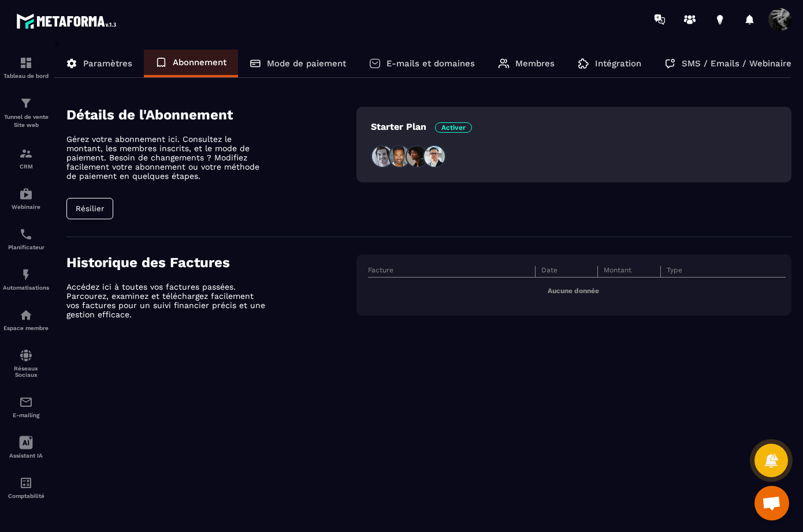 Image resolution: width=803 pixels, height=532 pixels. I want to click on a: formationformationTableau de bord, so click(26, 67).